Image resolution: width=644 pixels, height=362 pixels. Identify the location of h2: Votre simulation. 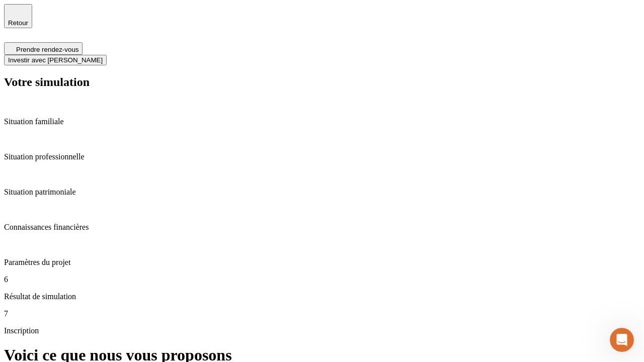
(322, 82).